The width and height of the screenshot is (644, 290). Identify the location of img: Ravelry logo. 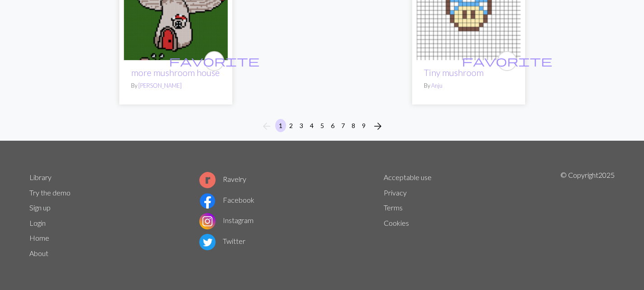
(208, 180).